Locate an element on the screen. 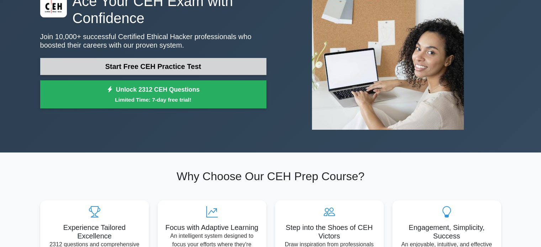 This screenshot has width=541, height=247. h5: Experience Tailored Excellence is located at coordinates (95, 232).